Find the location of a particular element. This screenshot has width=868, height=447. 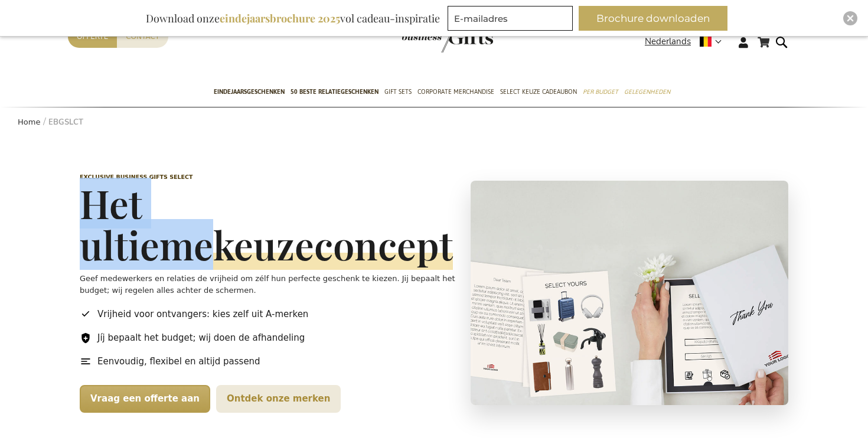

span: Eindejaarsgeschenken is located at coordinates (249, 91).